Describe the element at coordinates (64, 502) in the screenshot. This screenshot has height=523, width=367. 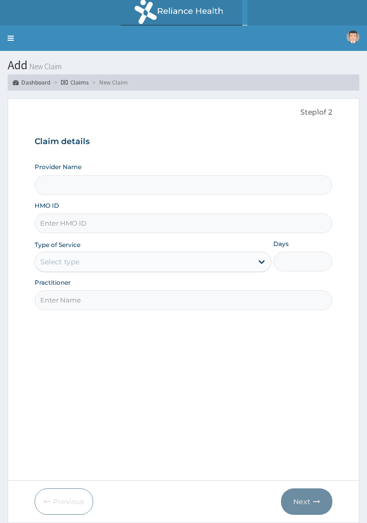
I see `button: Previous` at that location.